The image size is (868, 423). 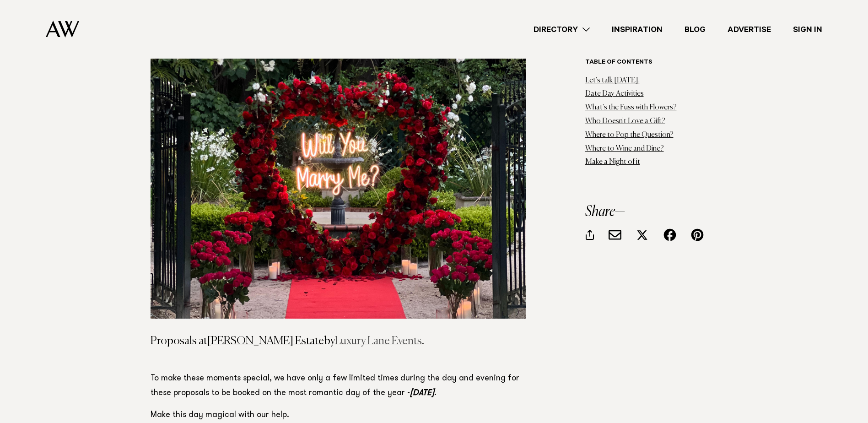 I want to click on a: What's the Fuss with Flowers?, so click(x=631, y=107).